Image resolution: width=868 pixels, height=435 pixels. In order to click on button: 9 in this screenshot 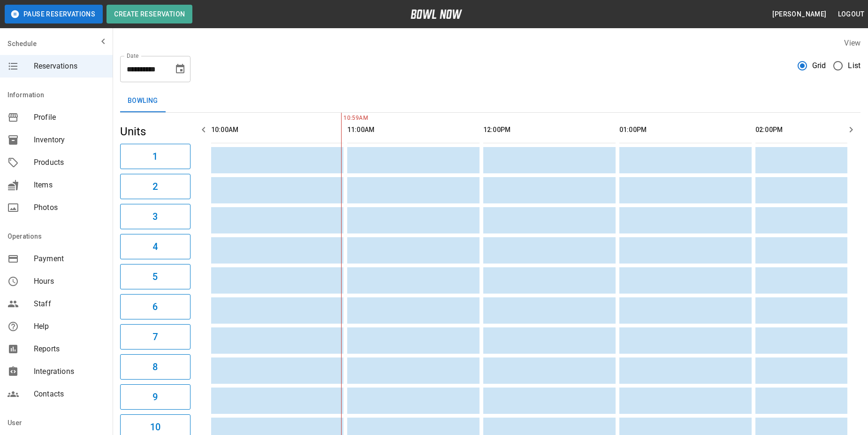, I will do `click(155, 397)`.